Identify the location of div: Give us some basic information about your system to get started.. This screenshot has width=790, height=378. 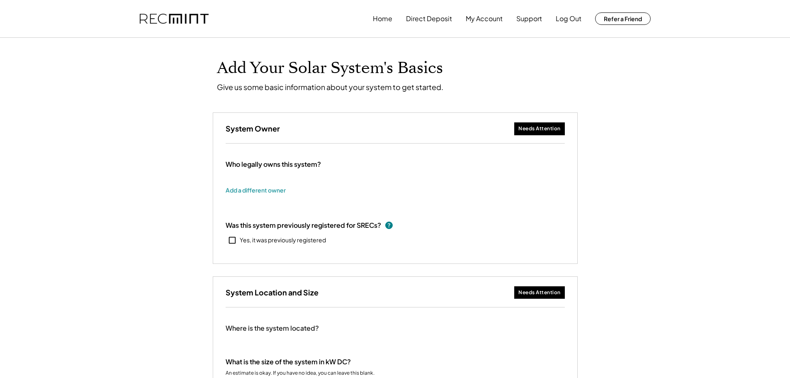
(330, 87).